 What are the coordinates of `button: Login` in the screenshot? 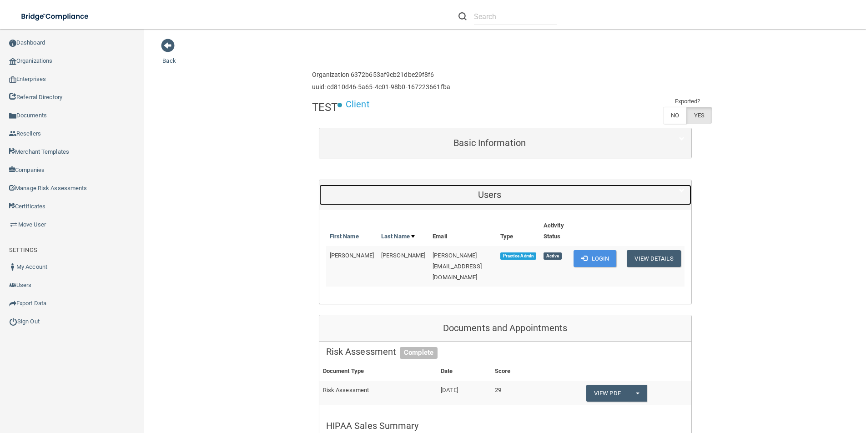 It's located at (595, 258).